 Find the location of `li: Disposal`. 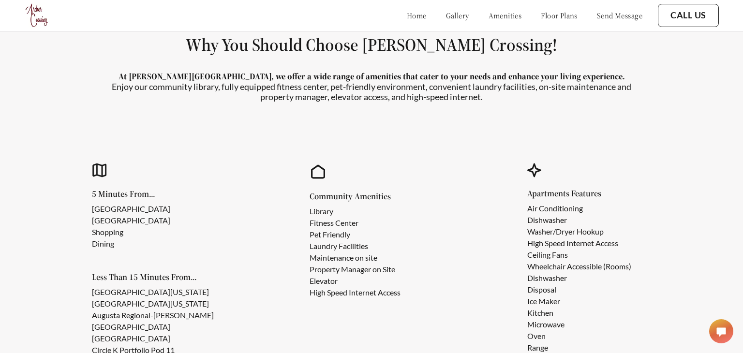

li: Disposal is located at coordinates (579, 290).